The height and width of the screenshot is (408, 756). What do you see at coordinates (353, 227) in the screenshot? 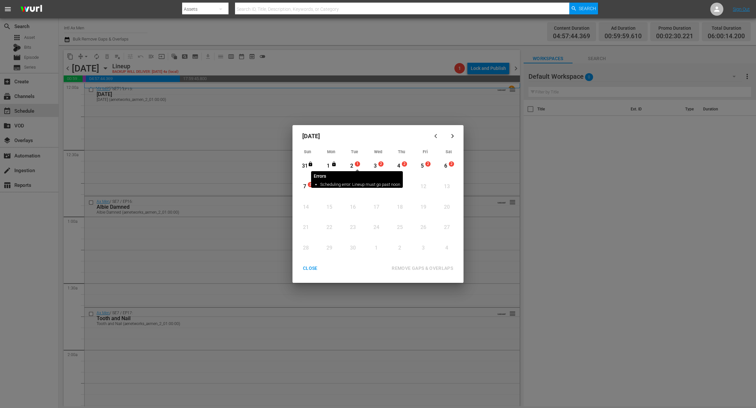
I see `div: 23` at bounding box center [353, 227].